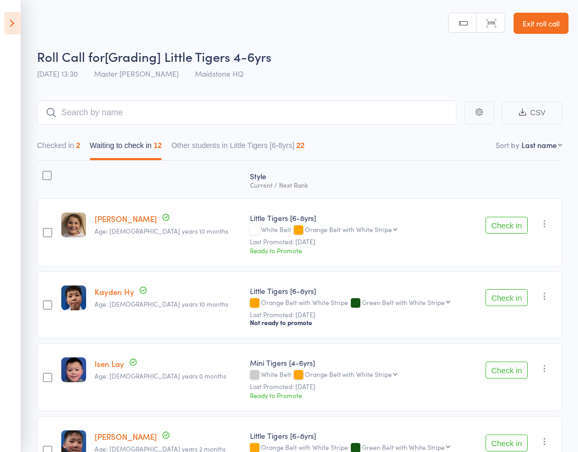 This screenshot has height=452, width=578. Describe the element at coordinates (532, 113) in the screenshot. I see `button: CSV` at that location.